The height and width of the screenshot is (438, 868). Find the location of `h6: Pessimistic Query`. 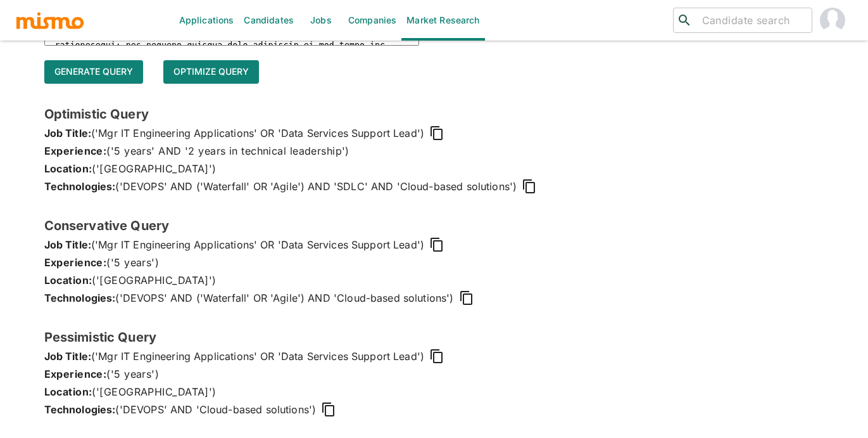

h6: Pessimistic Query is located at coordinates (434, 337).